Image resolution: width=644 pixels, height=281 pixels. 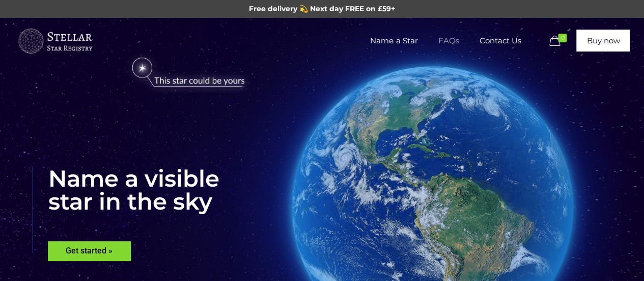 I want to click on rs-layer: Name a visible star in the sky, so click(x=126, y=210).